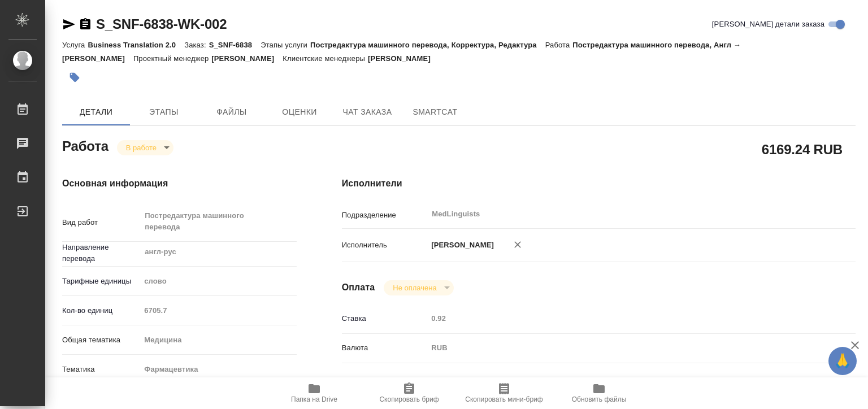 The height and width of the screenshot is (409, 868). Describe the element at coordinates (435, 112) in the screenshot. I see `span: SmartCat` at that location.